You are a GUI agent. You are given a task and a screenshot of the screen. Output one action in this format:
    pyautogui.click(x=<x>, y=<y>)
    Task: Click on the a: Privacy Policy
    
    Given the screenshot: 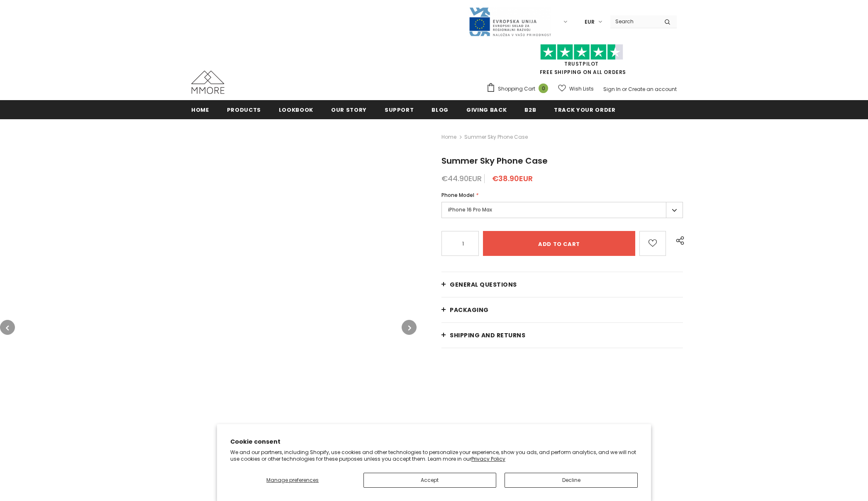 What is the action you would take?
    pyautogui.click(x=488, y=458)
    